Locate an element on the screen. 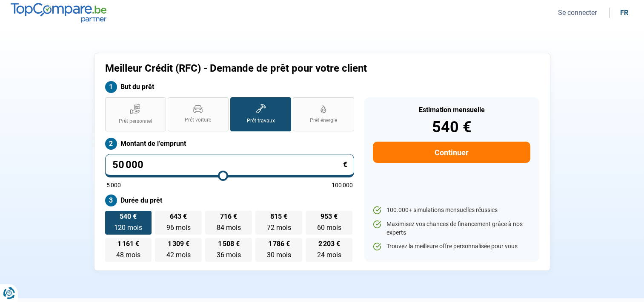  span: Prêt travaux is located at coordinates (261, 120).